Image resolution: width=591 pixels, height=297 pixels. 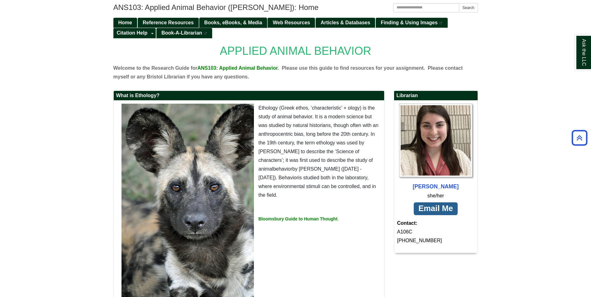 What do you see at coordinates (132, 33) in the screenshot?
I see `a: Citation Help` at bounding box center [132, 33].